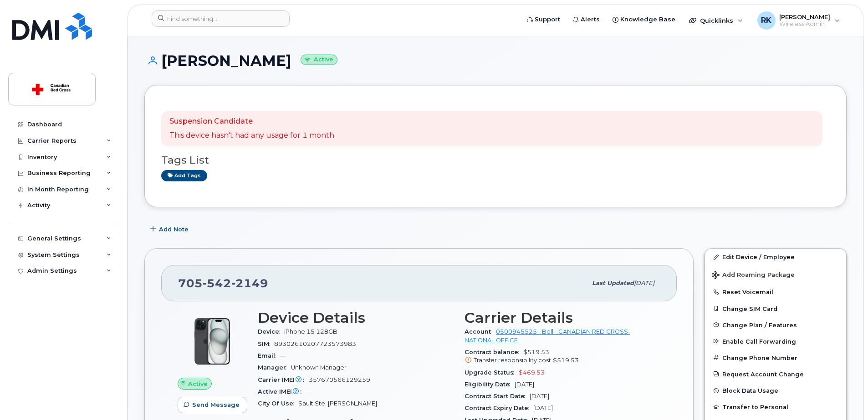 The image size is (868, 420). I want to click on button: Change Phone Number, so click(775, 358).